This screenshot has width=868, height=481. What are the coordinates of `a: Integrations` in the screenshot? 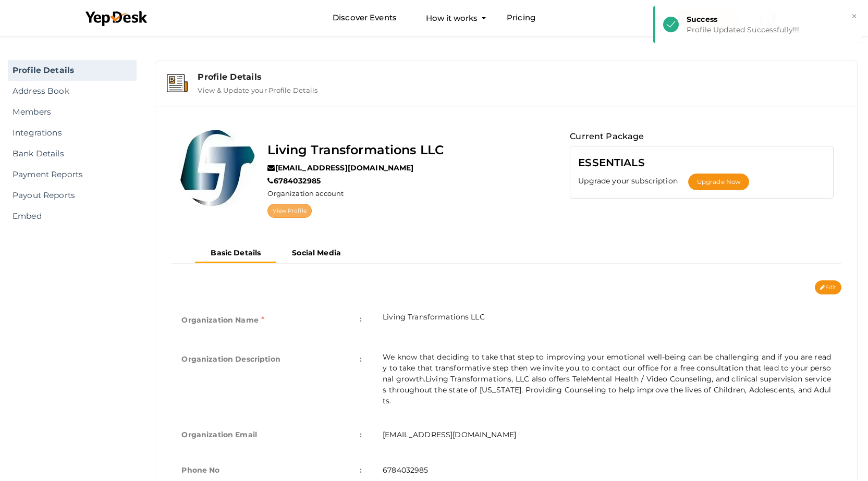 It's located at (72, 133).